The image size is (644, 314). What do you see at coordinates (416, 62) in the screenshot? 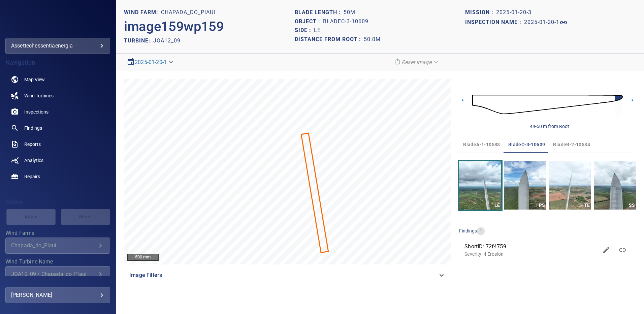
I see `em: Reset Image` at bounding box center [416, 62].